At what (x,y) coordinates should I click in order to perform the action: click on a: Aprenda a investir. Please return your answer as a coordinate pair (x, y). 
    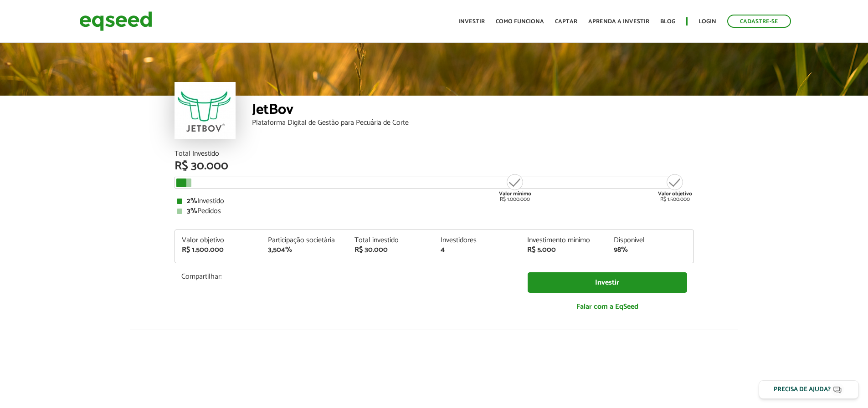
    Looking at the image, I should click on (619, 22).